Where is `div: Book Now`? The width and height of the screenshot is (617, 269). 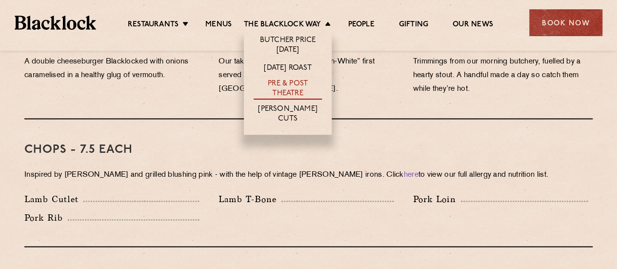 div: Book Now is located at coordinates (566, 22).